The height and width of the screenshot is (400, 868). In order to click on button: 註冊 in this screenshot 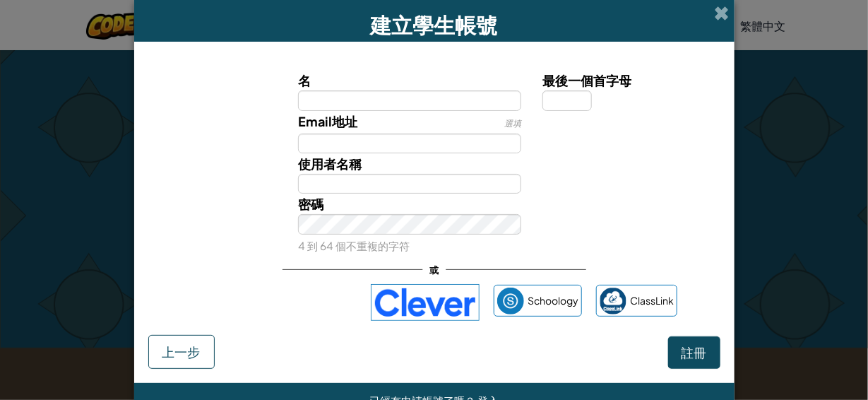, I will do `click(695, 352)`.